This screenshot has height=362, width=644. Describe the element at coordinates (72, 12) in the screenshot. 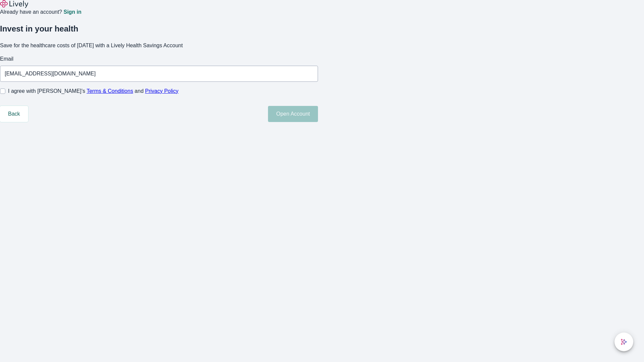

I see `a: Sign in` at that location.